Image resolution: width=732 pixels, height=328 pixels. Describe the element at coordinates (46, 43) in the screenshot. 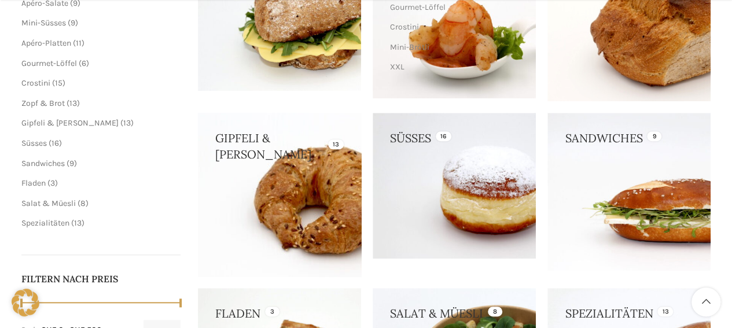

I see `a: Apéro-Platten` at that location.